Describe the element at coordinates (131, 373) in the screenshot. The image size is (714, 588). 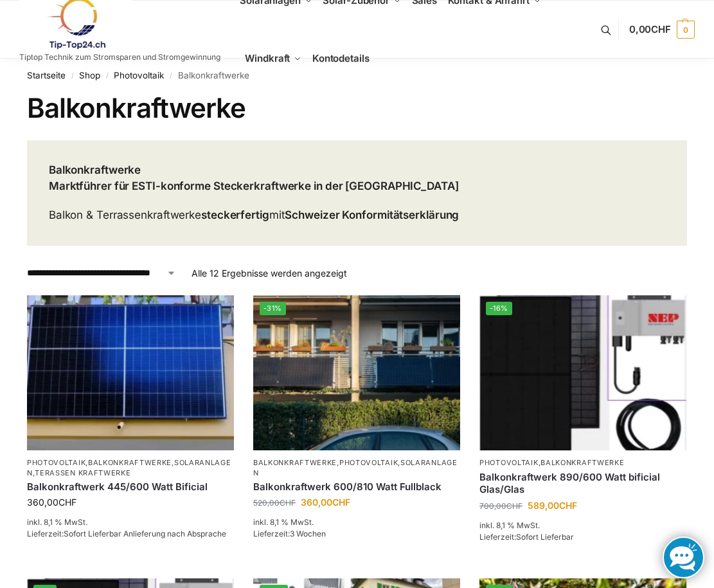
I see `a: Solaranlage für den kleinen Balkon` at that location.